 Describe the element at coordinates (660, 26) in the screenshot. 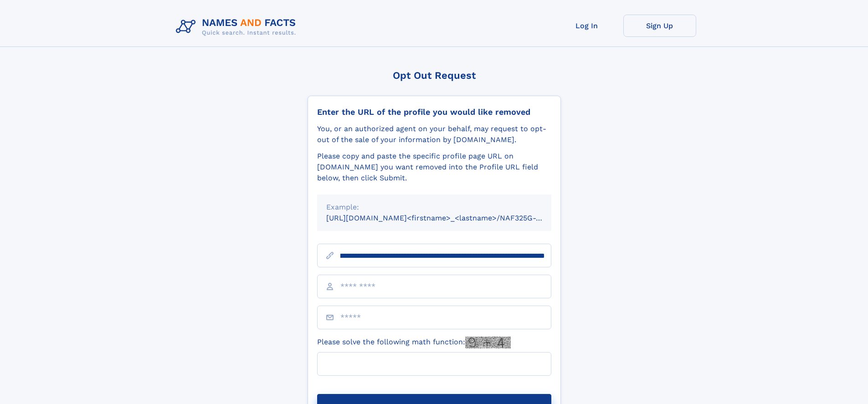

I see `a: Sign Up` at that location.